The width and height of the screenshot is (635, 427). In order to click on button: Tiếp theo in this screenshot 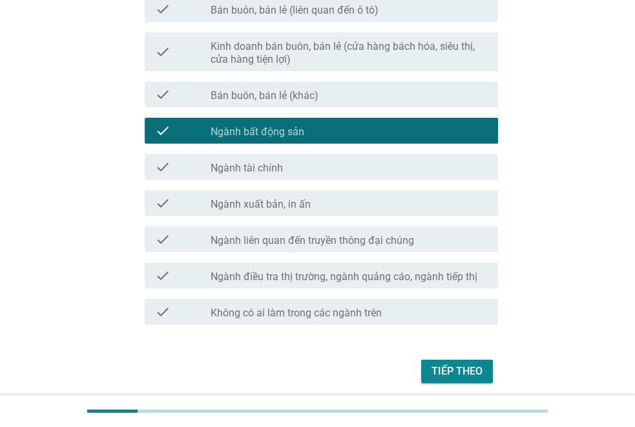, I will do `click(457, 371)`.